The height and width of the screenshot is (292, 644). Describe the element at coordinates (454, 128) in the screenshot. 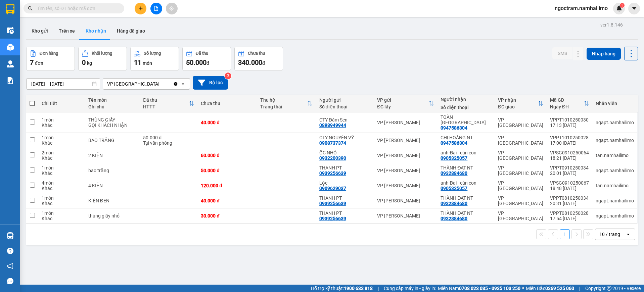

I see `div: 0947586304` at that location.